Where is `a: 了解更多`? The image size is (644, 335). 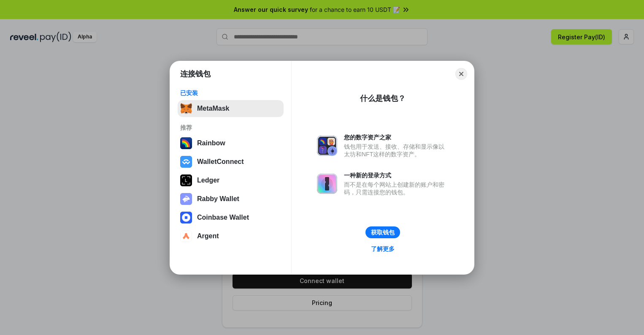
a: 了解更多 is located at coordinates (382, 249).